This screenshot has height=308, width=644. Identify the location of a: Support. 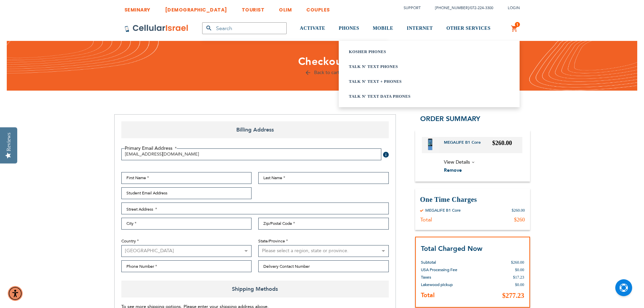
(412, 8).